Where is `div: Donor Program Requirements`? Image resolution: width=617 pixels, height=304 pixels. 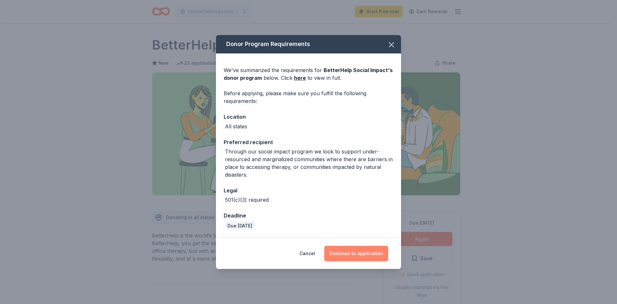 div: Donor Program Requirements is located at coordinates (309, 44).